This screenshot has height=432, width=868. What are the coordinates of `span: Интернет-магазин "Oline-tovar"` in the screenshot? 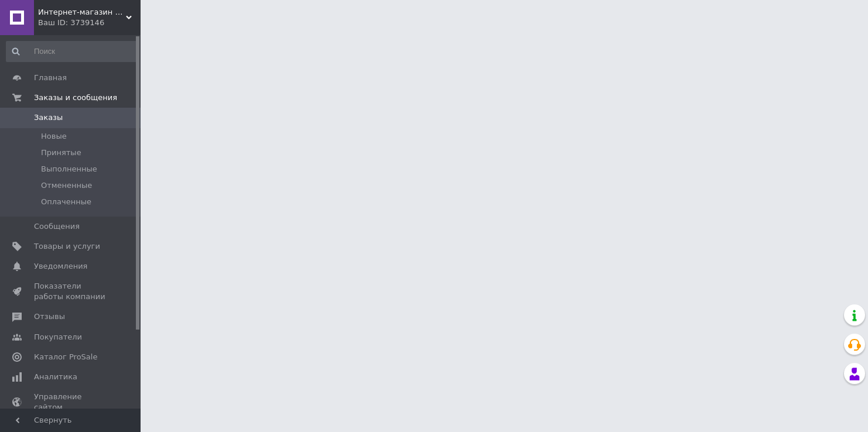 It's located at (82, 12).